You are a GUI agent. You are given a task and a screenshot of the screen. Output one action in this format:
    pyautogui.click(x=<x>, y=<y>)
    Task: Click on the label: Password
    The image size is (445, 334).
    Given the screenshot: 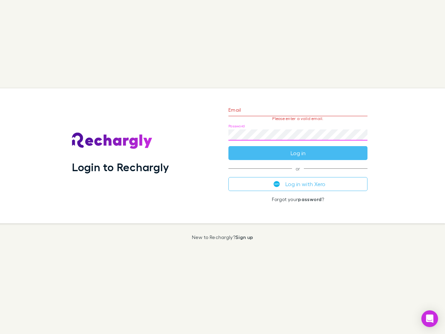 What is the action you would take?
    pyautogui.click(x=237, y=126)
    